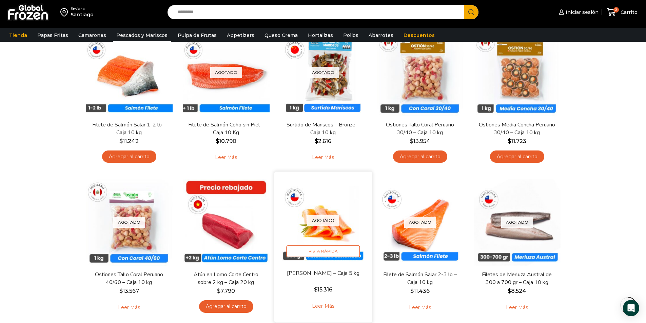 The width and height of the screenshot is (646, 323). Describe the element at coordinates (517, 141) in the screenshot. I see `bdi: 11.723` at that location.